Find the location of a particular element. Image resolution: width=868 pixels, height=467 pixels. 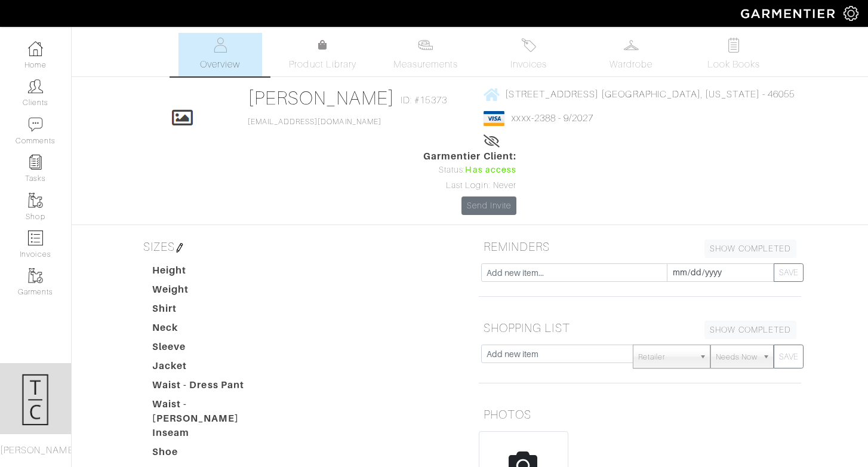

img: dashboard-icon-dbcd8f5a0b271acd01030246c82b418ddd0df26cd7fceb0bd07c9910d44c42f6.png is located at coordinates (36, 48).